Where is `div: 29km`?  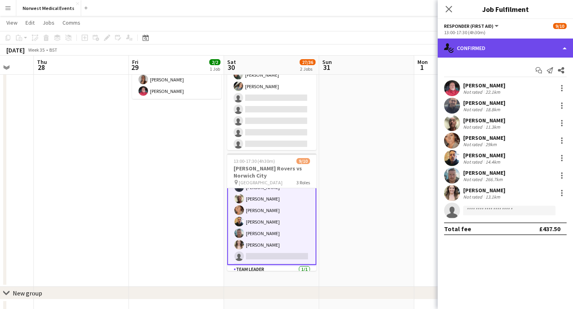
div: 29km is located at coordinates (491, 144).